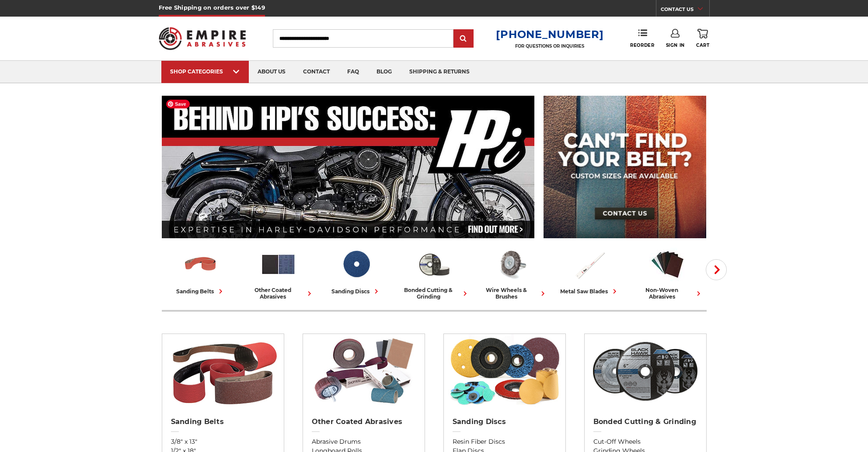 The height and width of the screenshot is (452, 868). Describe the element at coordinates (504, 441) in the screenshot. I see `a: Resin Fiber Discs` at that location.